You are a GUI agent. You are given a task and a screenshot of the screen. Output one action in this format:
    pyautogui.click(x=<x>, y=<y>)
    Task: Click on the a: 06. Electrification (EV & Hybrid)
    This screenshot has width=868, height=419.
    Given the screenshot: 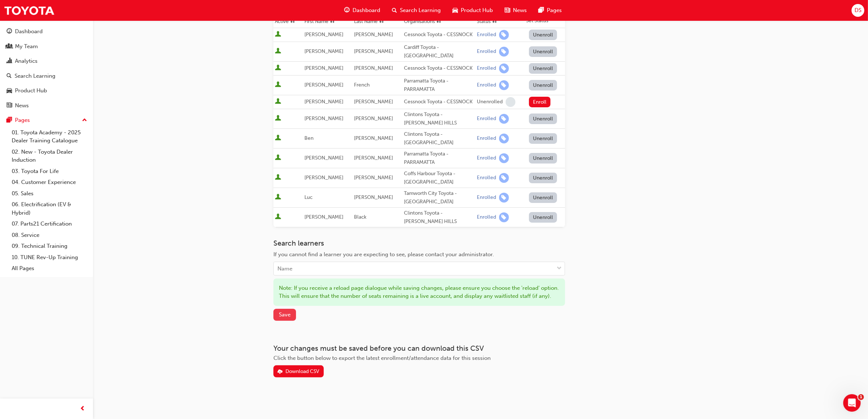 What is the action you would take?
    pyautogui.click(x=49, y=209)
    